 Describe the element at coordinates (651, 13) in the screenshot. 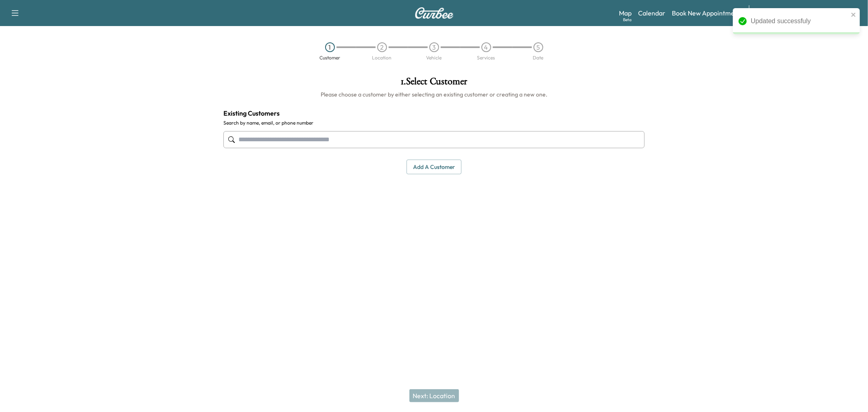

I see `a: Calendar` at that location.